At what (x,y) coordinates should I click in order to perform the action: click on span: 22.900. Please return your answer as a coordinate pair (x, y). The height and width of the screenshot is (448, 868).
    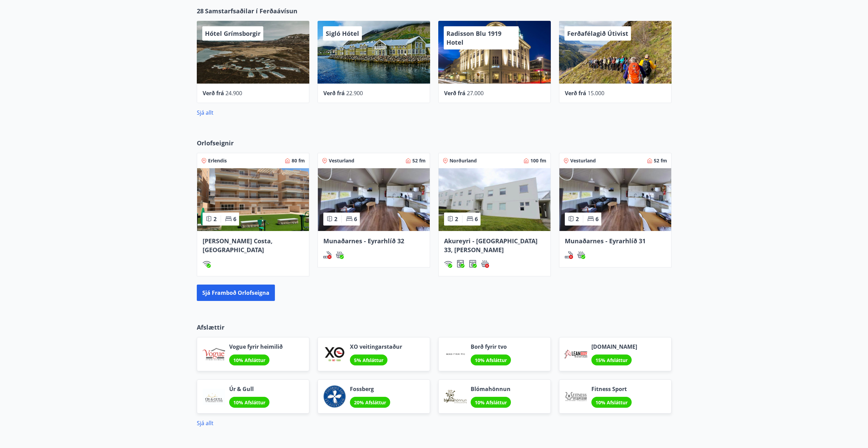
    Looking at the image, I should click on (354, 93).